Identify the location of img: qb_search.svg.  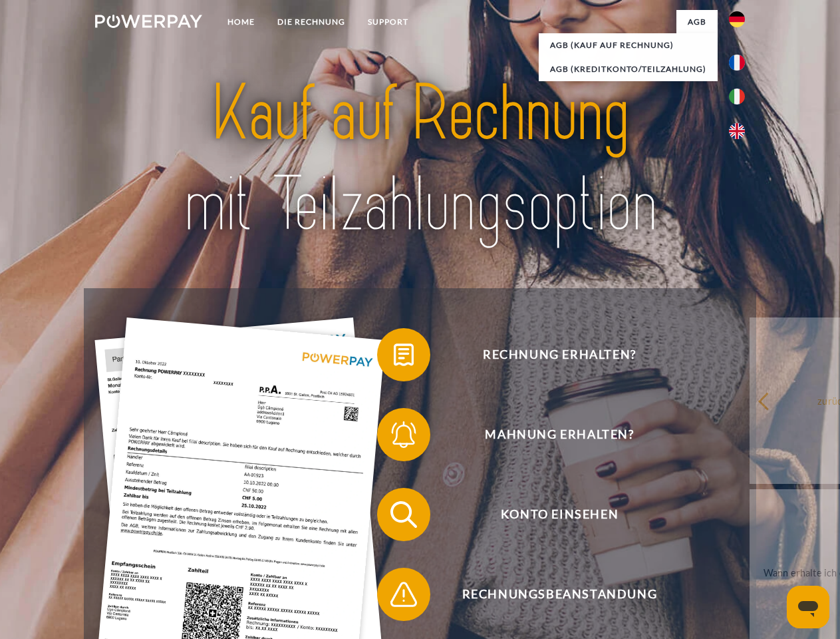
(404, 515).